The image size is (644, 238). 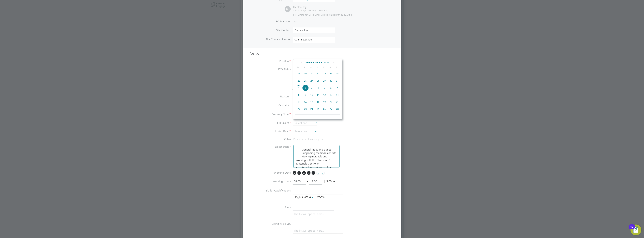 What do you see at coordinates (299, 181) in the screenshot?
I see `input: 08:00` at bounding box center [299, 181].